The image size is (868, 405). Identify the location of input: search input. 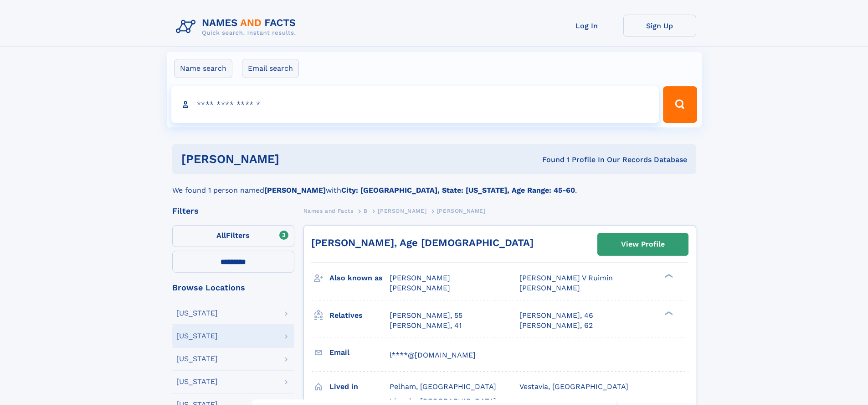
(415, 104).